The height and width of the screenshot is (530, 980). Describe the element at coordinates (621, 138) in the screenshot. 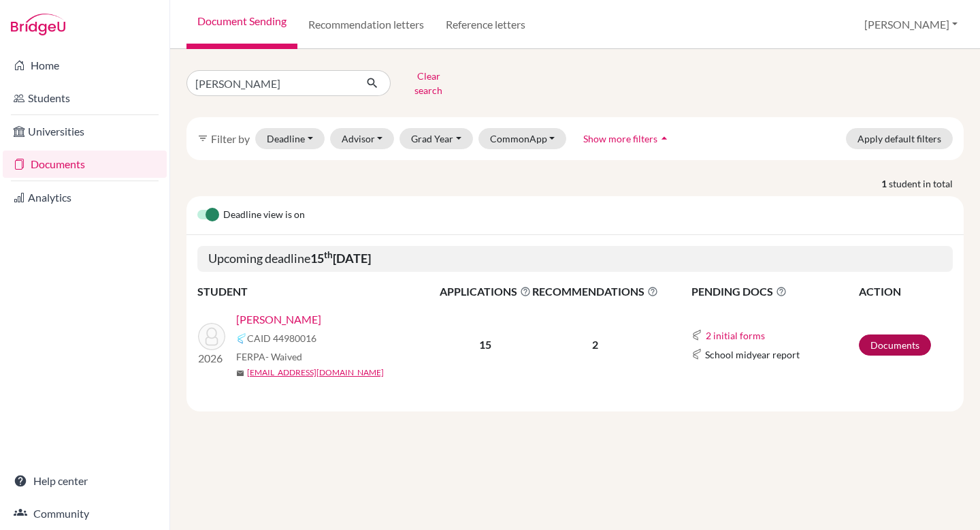

I see `span: Show more filters` at that location.